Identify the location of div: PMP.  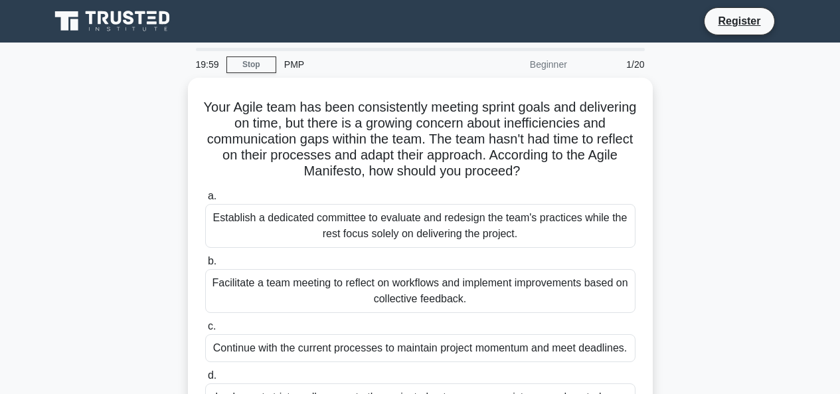
(367, 64).